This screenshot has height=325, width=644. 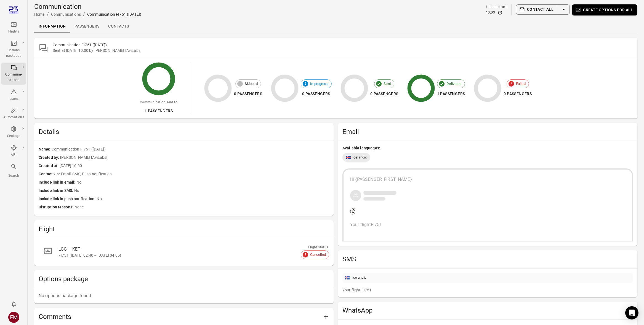 What do you see at coordinates (13, 32) in the screenshot?
I see `div: Flights` at bounding box center [13, 32].